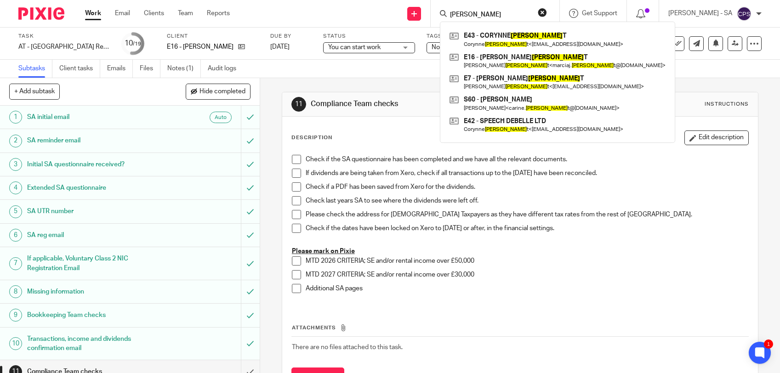 The width and height of the screenshot is (780, 373). I want to click on h1: If applicable, Voluntary Class 2 NIC Registration Email, so click(95, 263).